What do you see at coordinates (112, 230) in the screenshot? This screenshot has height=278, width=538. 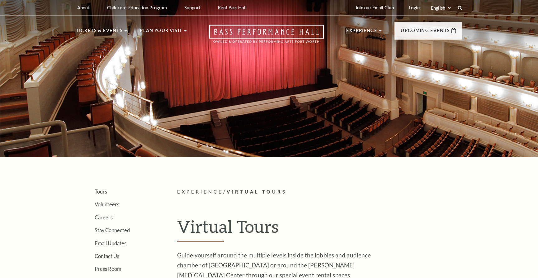 I see `a: Stay Connected` at bounding box center [112, 230].